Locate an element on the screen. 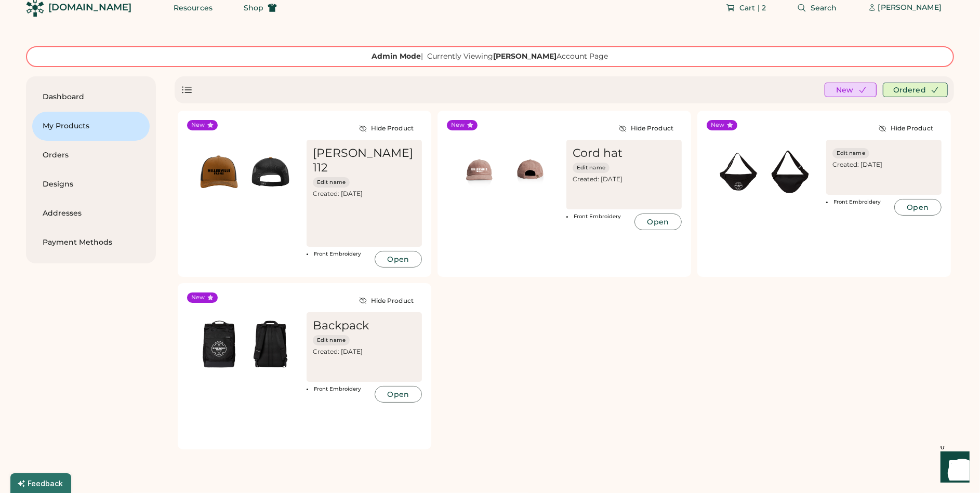 The image size is (980, 493). div: My Products is located at coordinates (91, 126).